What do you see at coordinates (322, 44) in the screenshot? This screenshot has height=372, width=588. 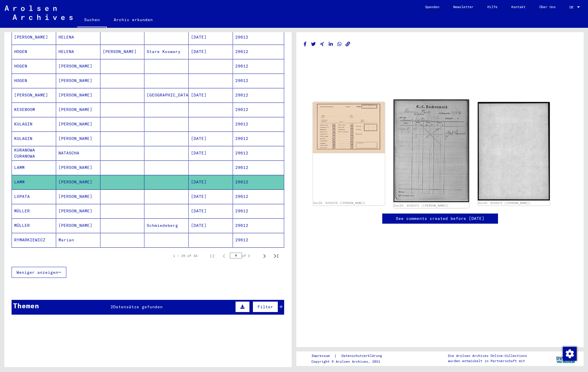 I see `button: Share on Xing` at bounding box center [322, 44].